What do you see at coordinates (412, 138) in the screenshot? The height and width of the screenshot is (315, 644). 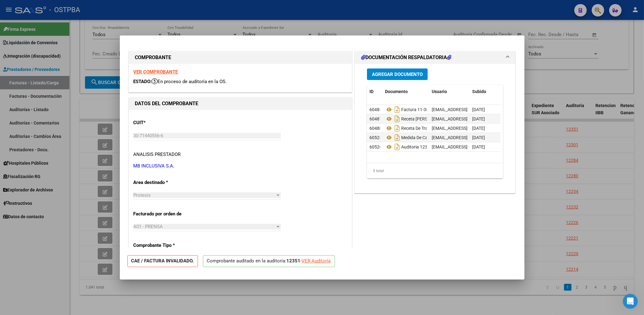 I see `span: Medida De Cautelar` at bounding box center [412, 138].